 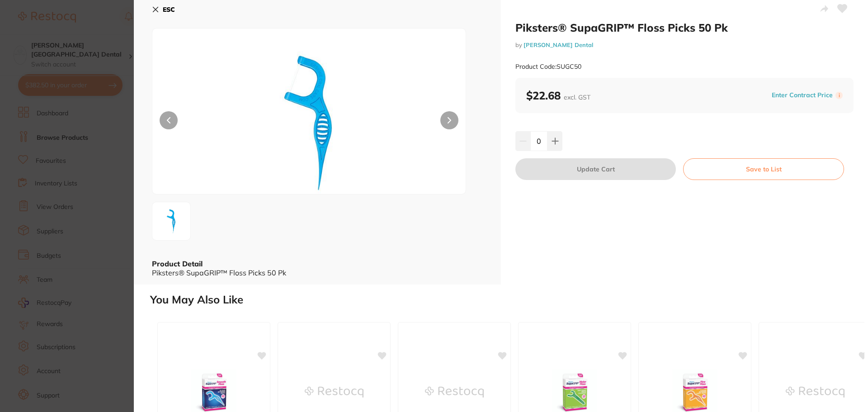 I want to click on label: i, so click(x=839, y=95).